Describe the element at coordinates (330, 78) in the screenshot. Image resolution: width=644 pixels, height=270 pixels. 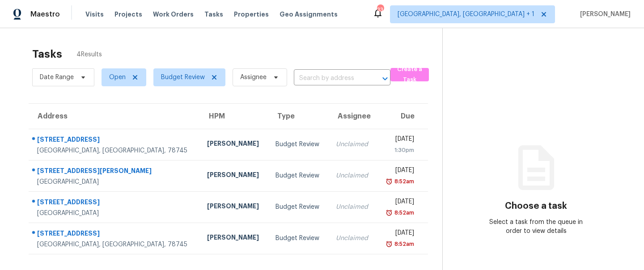
I see `input: Search by address` at that location.